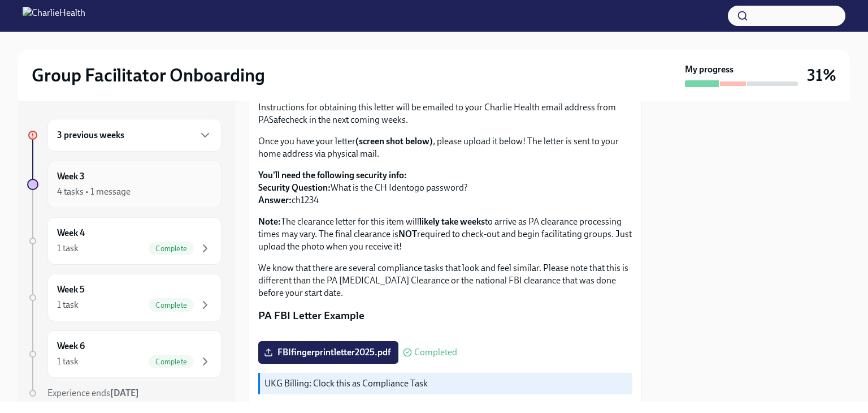 This screenshot has width=868, height=413. What do you see at coordinates (407, 233) in the screenshot?
I see `strong: NOT` at bounding box center [407, 233].